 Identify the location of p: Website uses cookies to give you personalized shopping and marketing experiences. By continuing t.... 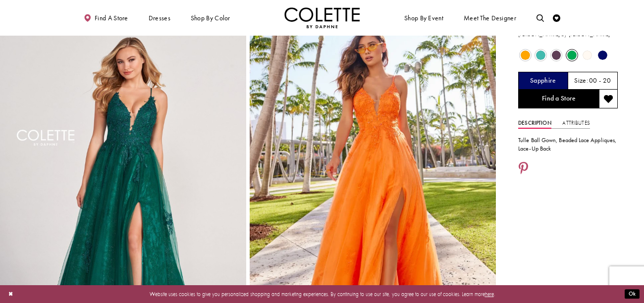
(322, 294).